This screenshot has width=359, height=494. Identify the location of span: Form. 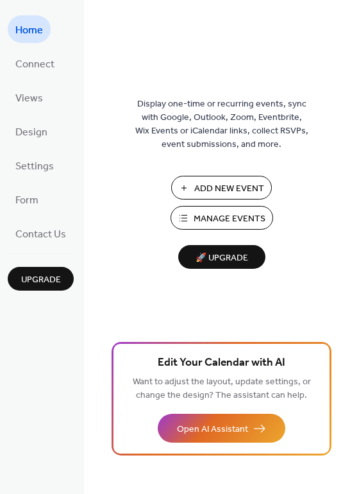
(27, 200).